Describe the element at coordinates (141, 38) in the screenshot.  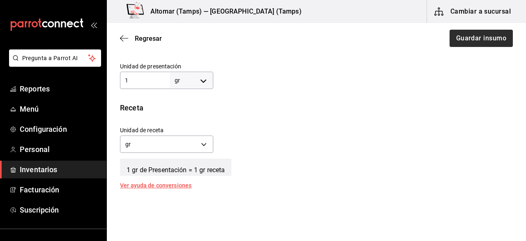
I see `button: Regresar` at that location.